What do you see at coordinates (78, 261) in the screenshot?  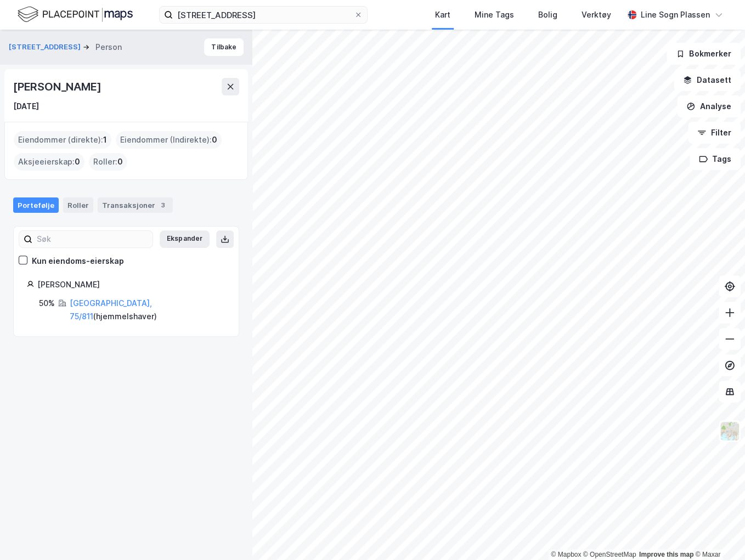 I see `div: Kun eiendoms-eierskap` at bounding box center [78, 261].